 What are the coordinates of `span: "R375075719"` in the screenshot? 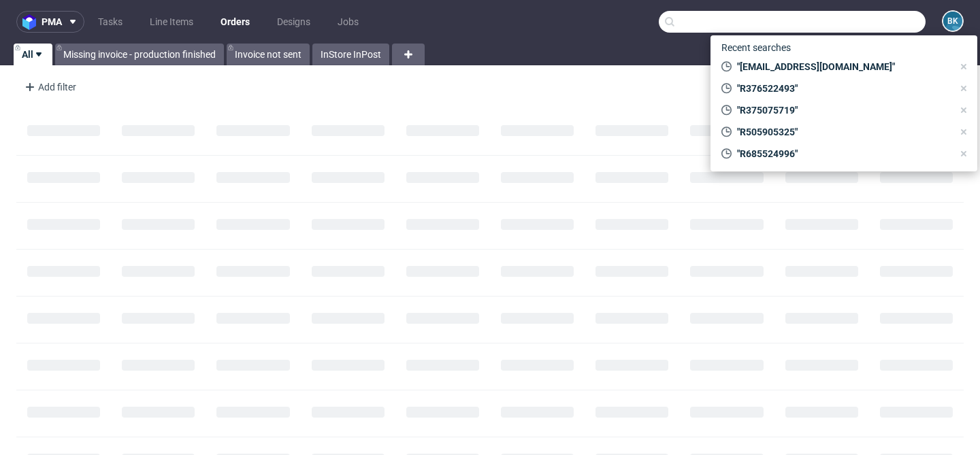 It's located at (842, 110).